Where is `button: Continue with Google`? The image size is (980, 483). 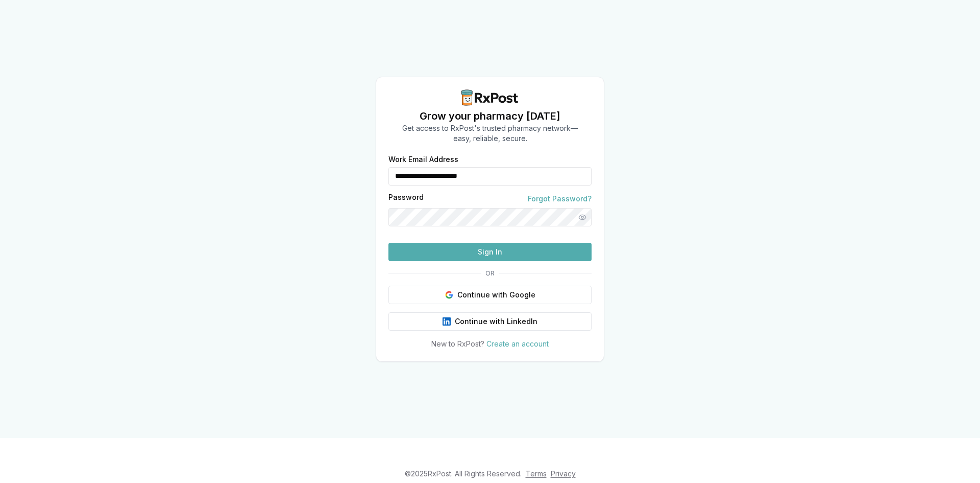
button: Continue with Google is located at coordinates (490, 295).